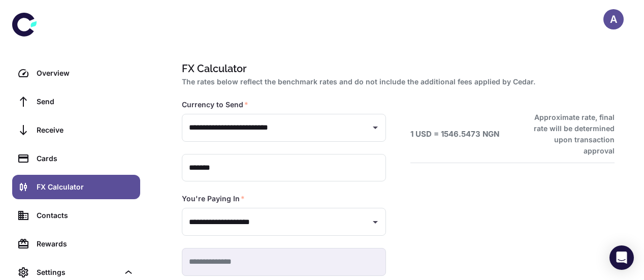 The height and width of the screenshot is (280, 644). Describe the element at coordinates (85, 130) in the screenshot. I see `div: Receive` at that location.